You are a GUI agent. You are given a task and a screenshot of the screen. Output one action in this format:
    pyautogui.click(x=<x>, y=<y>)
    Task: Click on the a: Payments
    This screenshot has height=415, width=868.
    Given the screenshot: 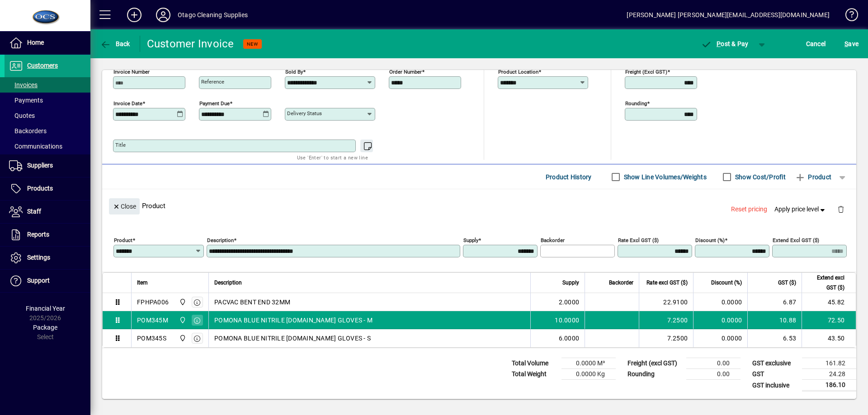 What is the action you would take?
    pyautogui.click(x=47, y=100)
    